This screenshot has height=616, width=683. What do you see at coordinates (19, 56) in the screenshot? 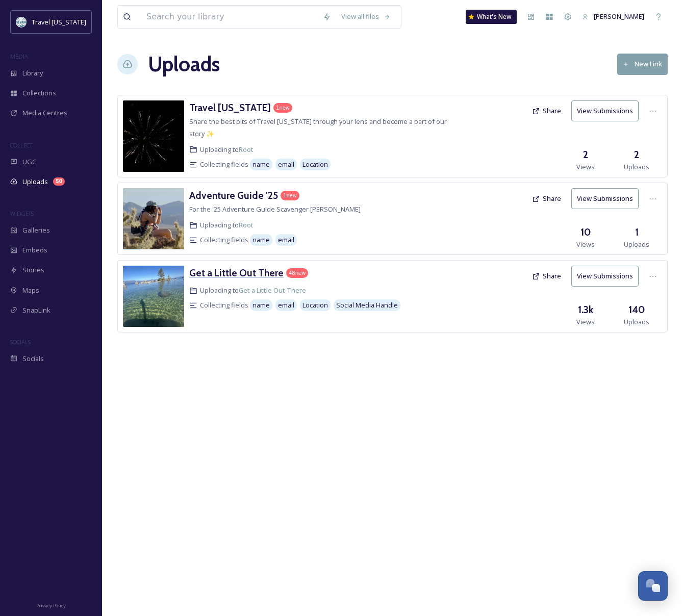
I see `span: MEDIA` at bounding box center [19, 56].